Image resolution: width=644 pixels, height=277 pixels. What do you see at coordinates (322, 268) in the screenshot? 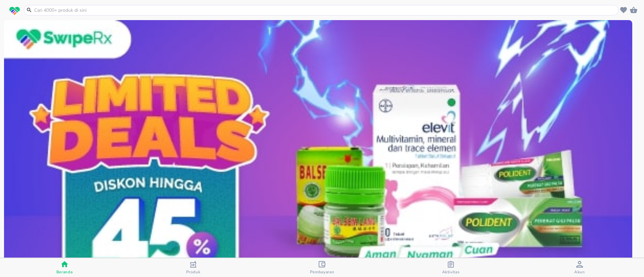
I see `button: Pembayaran` at bounding box center [322, 268].